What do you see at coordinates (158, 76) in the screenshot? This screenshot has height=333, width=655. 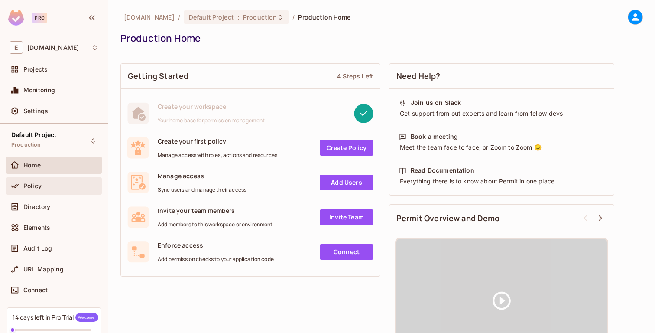 I see `span: Getting Started` at bounding box center [158, 76].